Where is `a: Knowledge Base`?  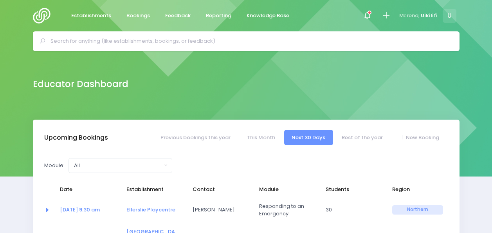
a: Knowledge Base is located at coordinates (268, 16).